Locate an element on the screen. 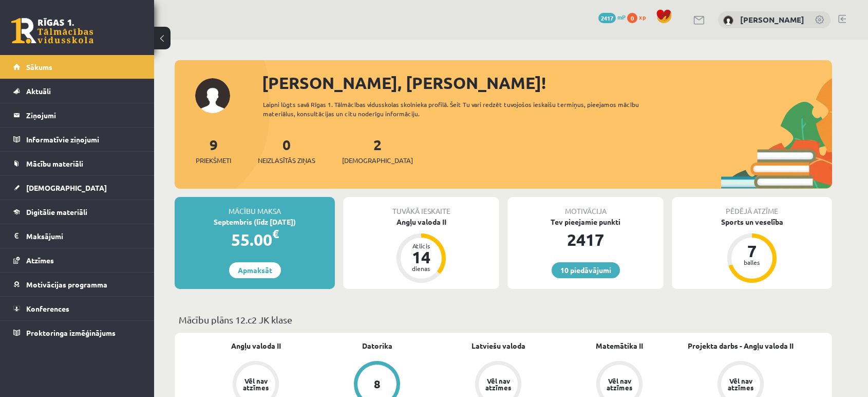 This screenshot has width=868, height=397. p: Mācību plāns 12.c2 JK klase is located at coordinates (504, 319).